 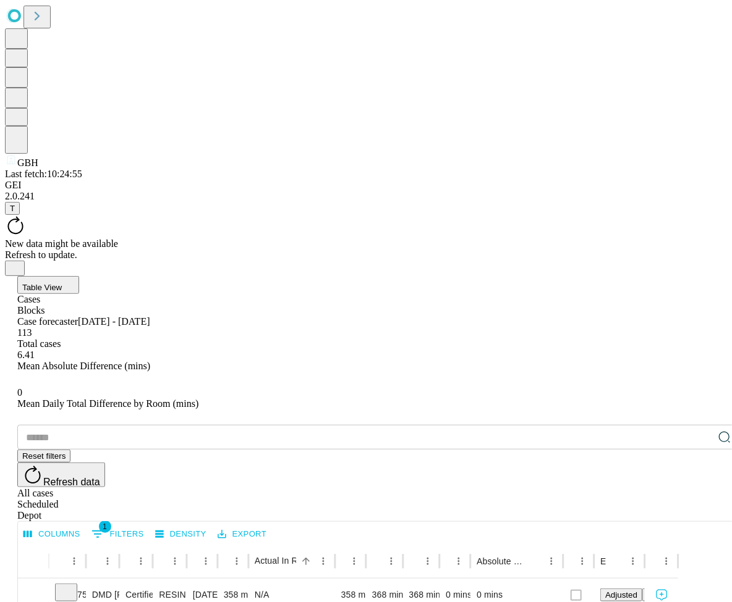 I want to click on button: Select columns, so click(x=52, y=534).